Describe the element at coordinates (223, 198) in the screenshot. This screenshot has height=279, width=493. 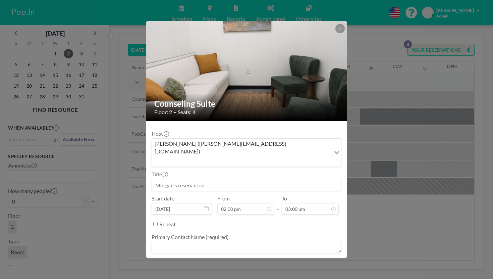
I see `label: From` at that location.